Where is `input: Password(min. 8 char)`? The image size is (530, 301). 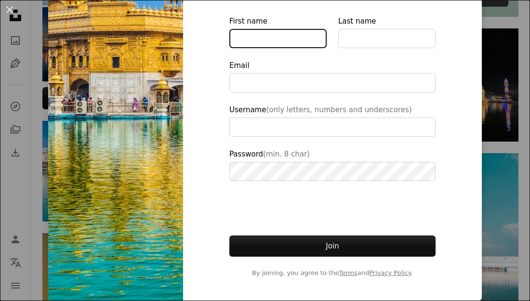
input: Password(min. 8 char) is located at coordinates (332, 172).